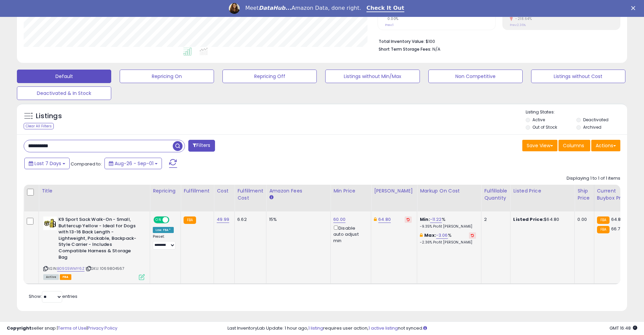  I want to click on p: Listing States:, so click(576, 112).